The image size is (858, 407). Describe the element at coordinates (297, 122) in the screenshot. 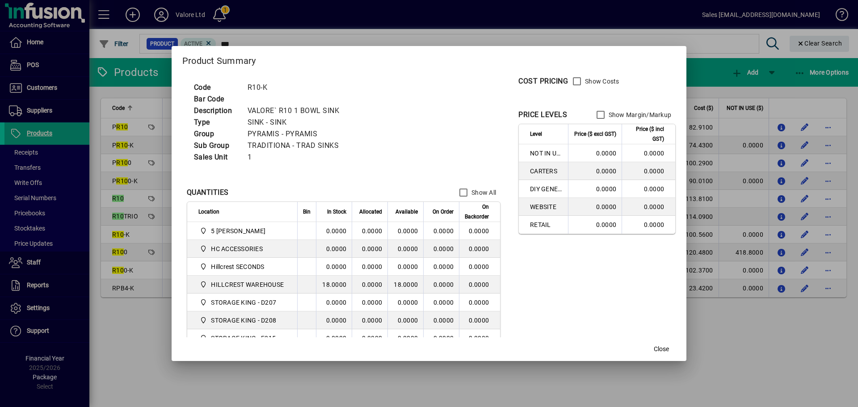

I see `td: SINK - SINK` at that location.